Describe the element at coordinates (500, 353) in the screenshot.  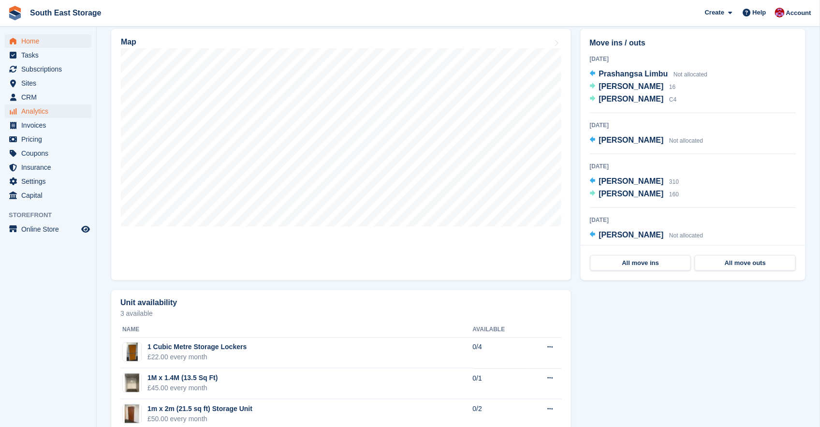
I see `td: 0/4` at that location.